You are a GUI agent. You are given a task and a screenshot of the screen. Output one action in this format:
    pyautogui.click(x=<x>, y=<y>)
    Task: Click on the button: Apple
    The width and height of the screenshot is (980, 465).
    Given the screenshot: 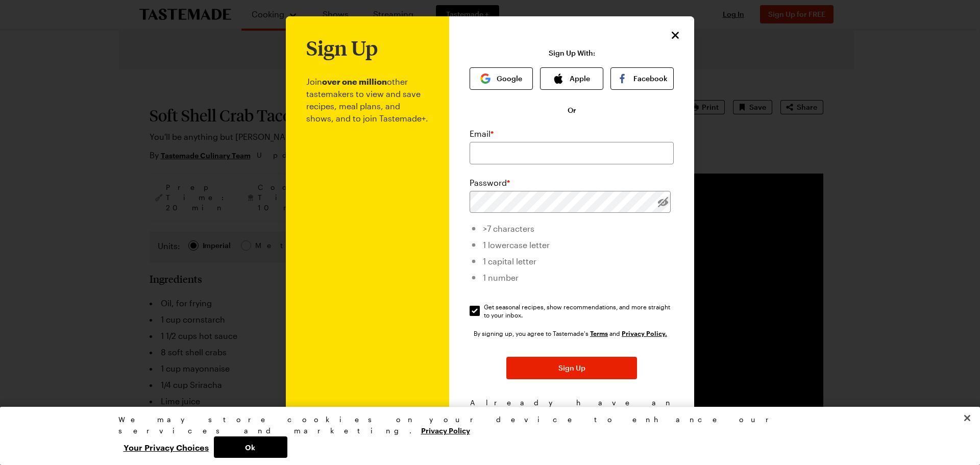 What is the action you would take?
    pyautogui.click(x=572, y=78)
    